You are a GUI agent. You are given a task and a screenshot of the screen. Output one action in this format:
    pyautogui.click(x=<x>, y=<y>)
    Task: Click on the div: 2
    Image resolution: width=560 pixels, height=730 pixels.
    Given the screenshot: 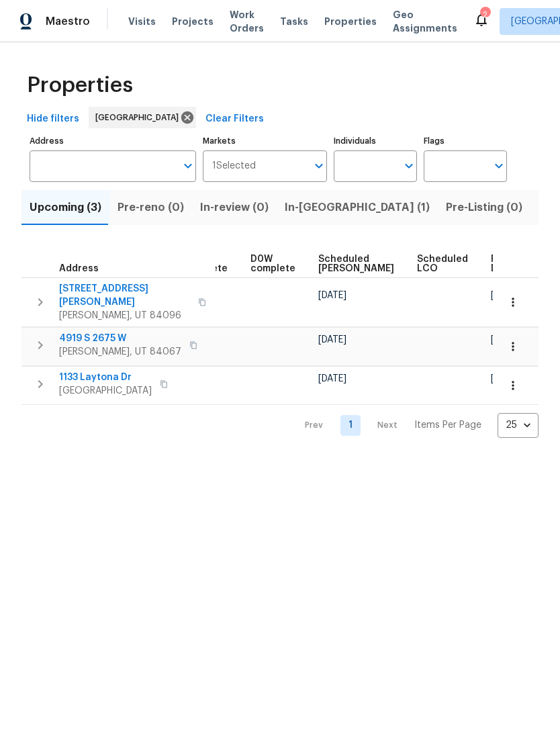 What is the action you would take?
    pyautogui.click(x=485, y=15)
    